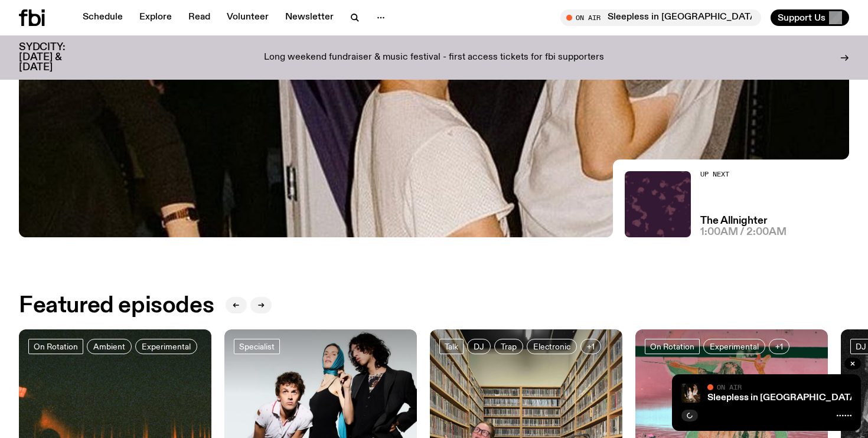 The width and height of the screenshot is (868, 438). What do you see at coordinates (116, 305) in the screenshot?
I see `h2: Featured episodes` at bounding box center [116, 305].